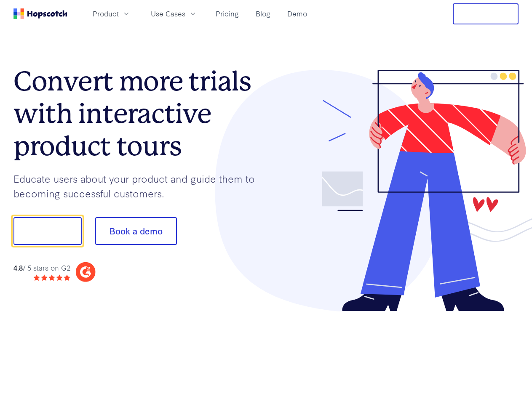 The image size is (532, 404). Describe the element at coordinates (111, 14) in the screenshot. I see `button: Product` at that location.